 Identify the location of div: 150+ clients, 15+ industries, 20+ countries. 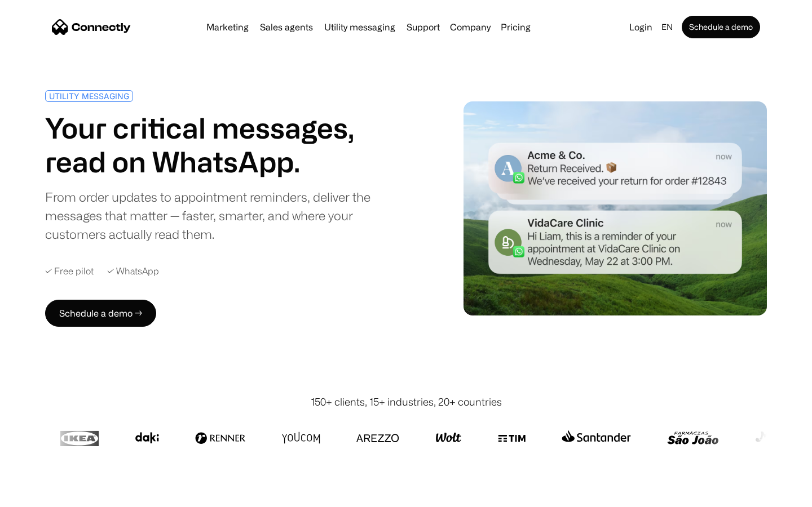
(406, 402).